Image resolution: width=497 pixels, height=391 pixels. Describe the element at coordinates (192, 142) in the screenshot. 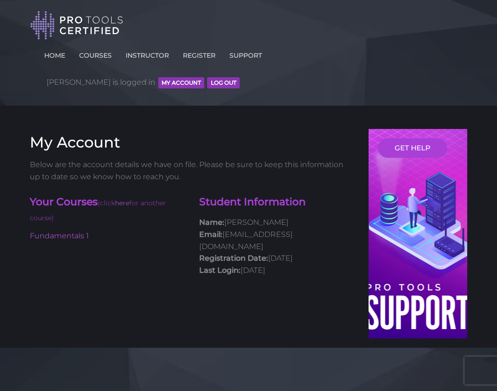

I see `h3: My Account` at that location.